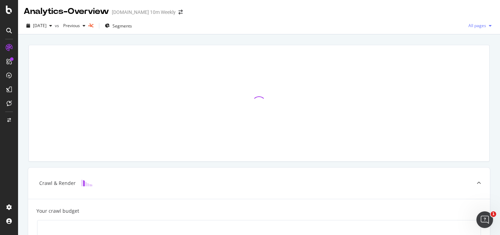 The image size is (500, 235). Describe the element at coordinates (87, 183) in the screenshot. I see `img: block-icon` at that location.